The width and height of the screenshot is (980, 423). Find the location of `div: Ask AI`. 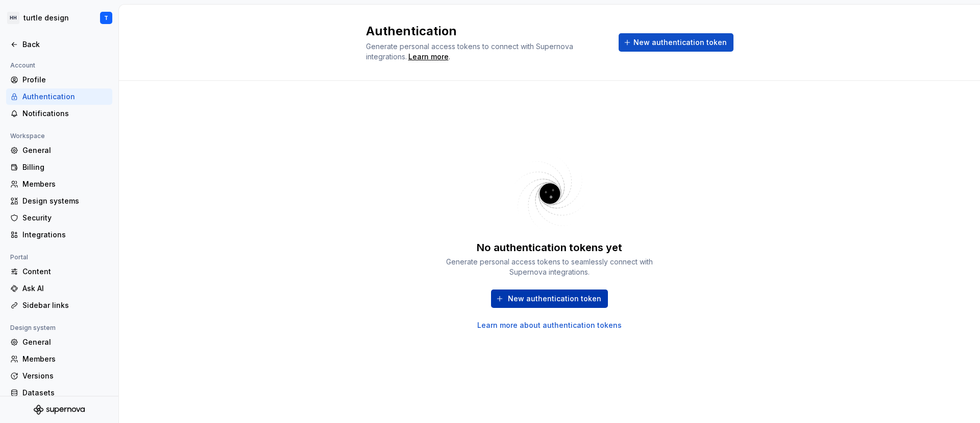

div: Ask AI is located at coordinates (66, 288).